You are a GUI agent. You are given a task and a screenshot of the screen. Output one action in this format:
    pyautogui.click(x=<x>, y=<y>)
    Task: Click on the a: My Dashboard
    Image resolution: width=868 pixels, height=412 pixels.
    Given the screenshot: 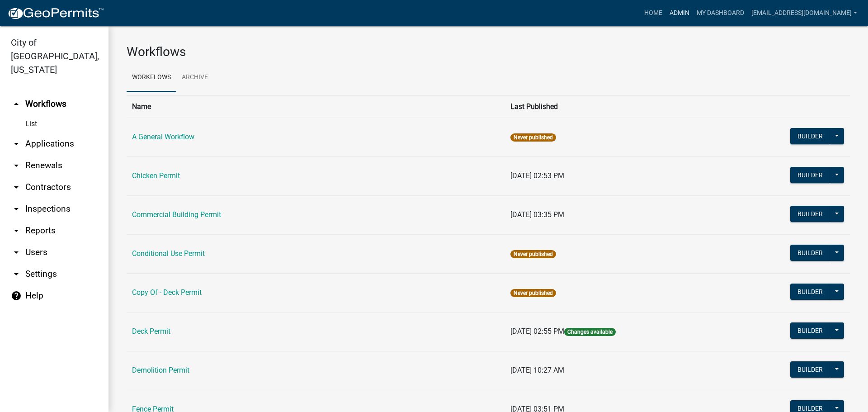 What is the action you would take?
    pyautogui.click(x=721, y=13)
    